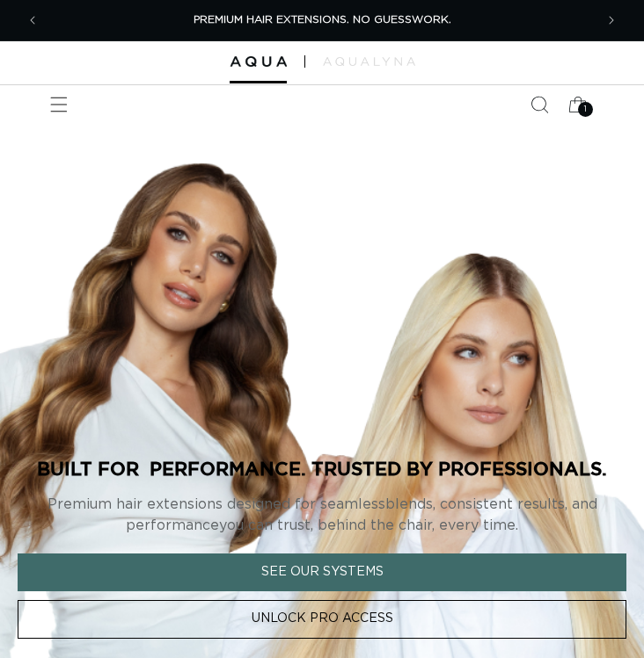  I want to click on a: See Our Systems, so click(322, 573).